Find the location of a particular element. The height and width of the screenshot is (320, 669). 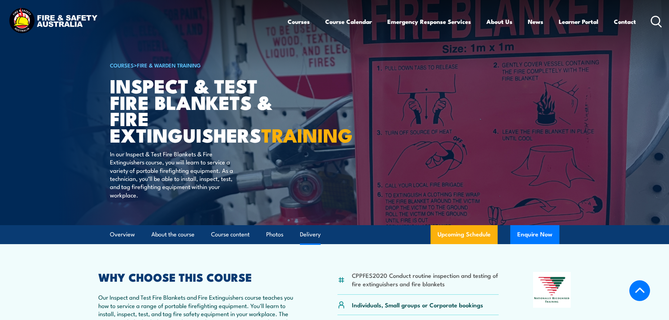

p: In our Inspect & Test Fire Blankets & Fire Extinguishers course, you will learn to service a vari... is located at coordinates (174, 174).